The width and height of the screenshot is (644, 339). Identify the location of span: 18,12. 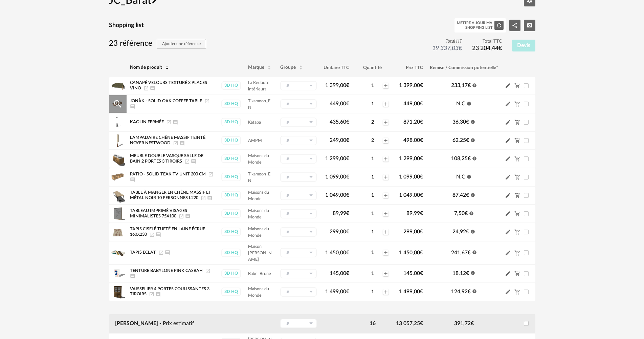
(461, 273).